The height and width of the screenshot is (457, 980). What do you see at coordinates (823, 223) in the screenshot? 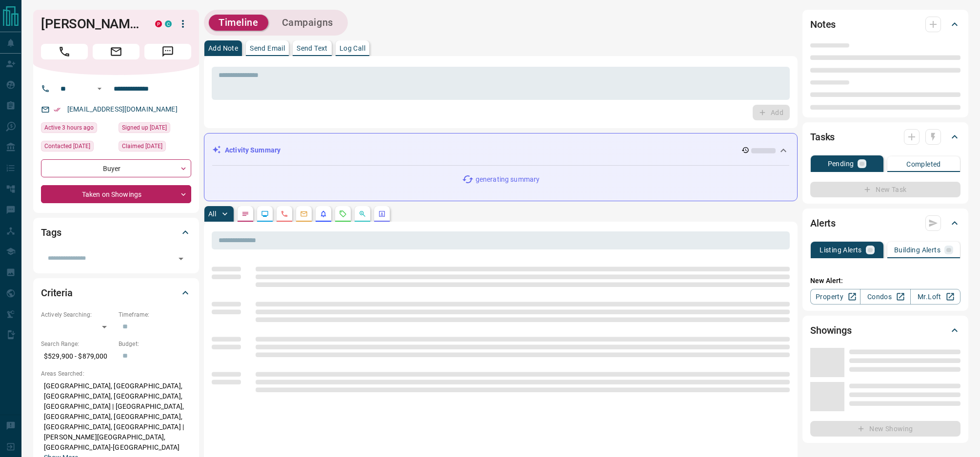
I see `h2: Alerts` at bounding box center [823, 223].